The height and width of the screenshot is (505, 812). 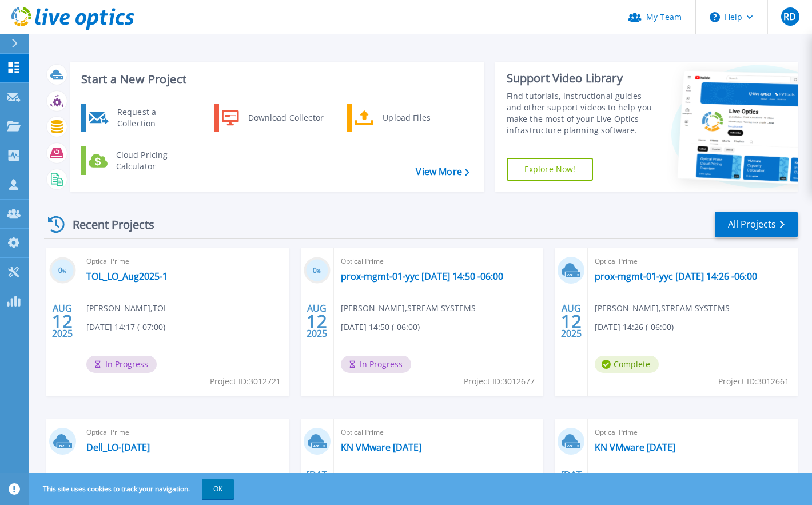 What do you see at coordinates (500, 382) in the screenshot?
I see `span: Project ID: 3012677` at bounding box center [500, 382].